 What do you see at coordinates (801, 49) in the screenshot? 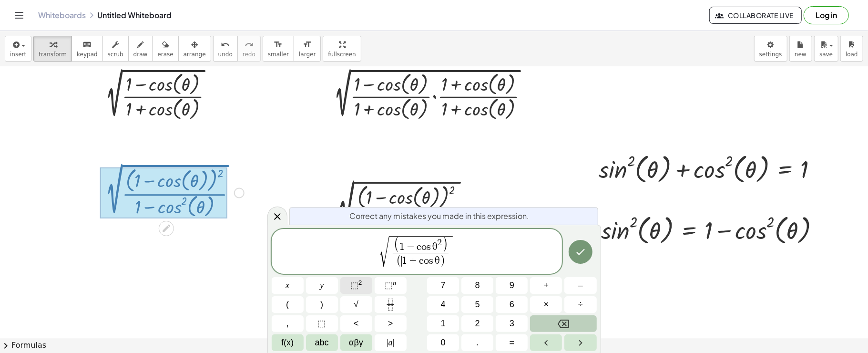
I see `button: new` at bounding box center [801, 49].